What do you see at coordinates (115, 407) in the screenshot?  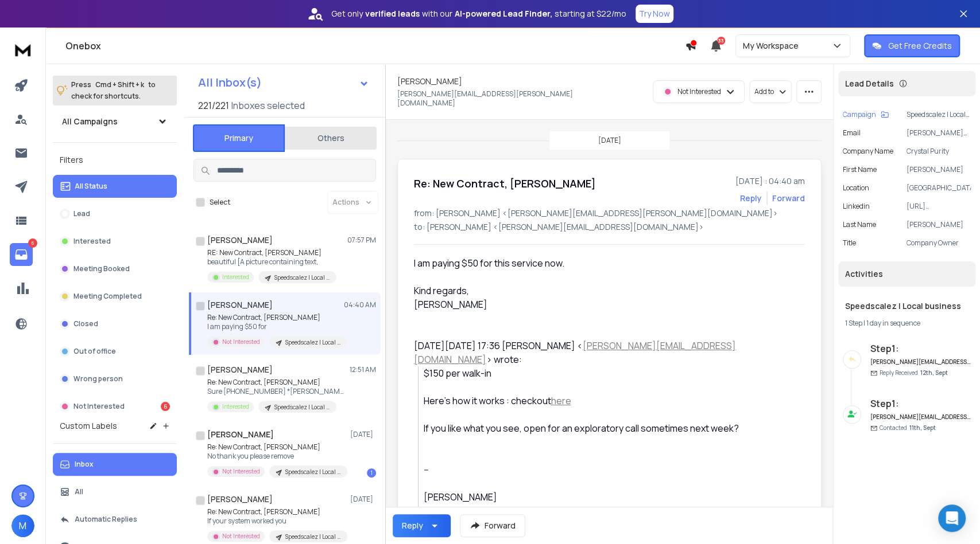 I see `button: Not Interested6` at bounding box center [115, 407].